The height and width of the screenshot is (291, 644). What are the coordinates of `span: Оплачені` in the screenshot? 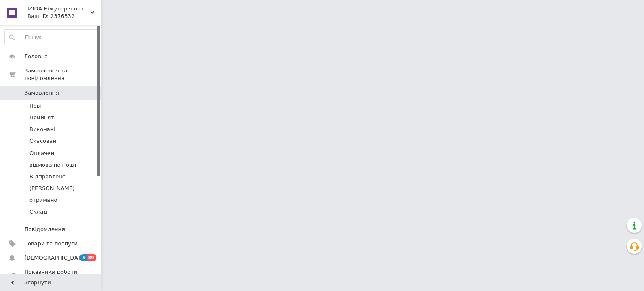 It's located at (43, 153).